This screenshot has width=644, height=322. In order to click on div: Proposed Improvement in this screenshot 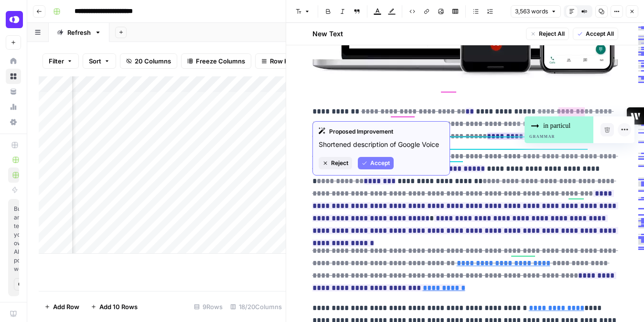, I will do `click(381, 132)`.